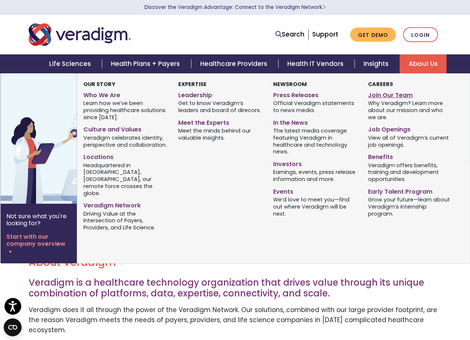  Describe the element at coordinates (410, 172) in the screenshot. I see `span: Veradigm offers benefits, training and development opportunities.` at that location.